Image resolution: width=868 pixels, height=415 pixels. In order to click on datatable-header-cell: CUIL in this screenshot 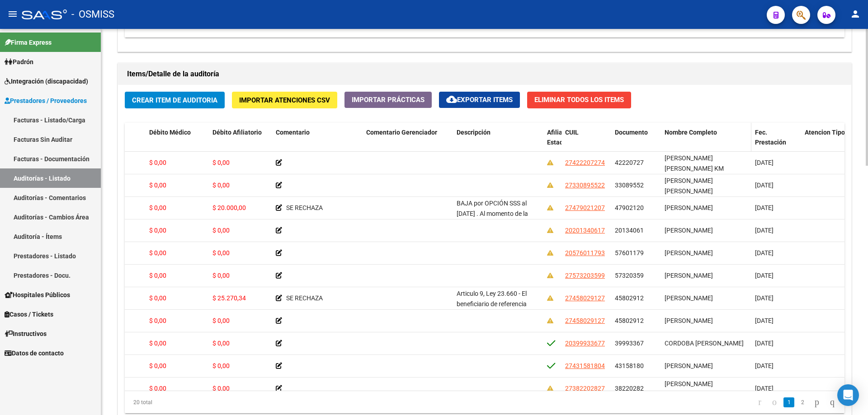, I will do `click(586, 143)`.